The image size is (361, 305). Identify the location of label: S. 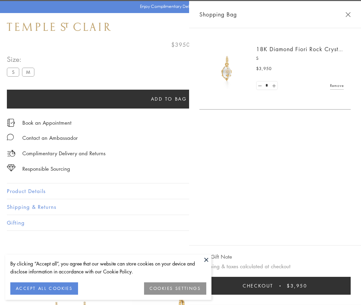
(13, 72).